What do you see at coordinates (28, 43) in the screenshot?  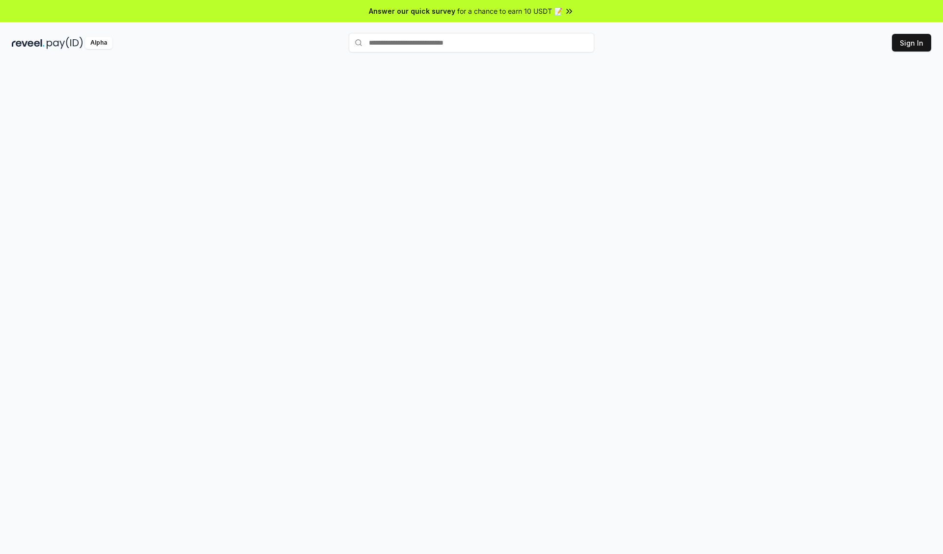 I see `img: reveel_dark` at bounding box center [28, 43].